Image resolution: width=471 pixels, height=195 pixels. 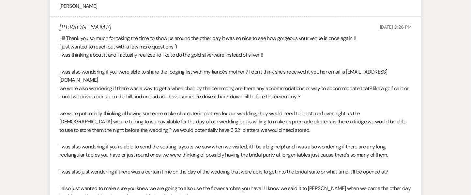 What do you see at coordinates (236, 172) in the screenshot?
I see `p: i was also just wondering if there was a certain time on the day of the wedding that were able to...` at bounding box center [236, 172].